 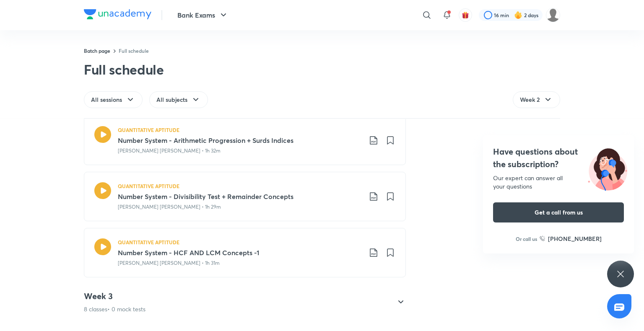 What do you see at coordinates (466, 15) in the screenshot?
I see `img: avatar` at bounding box center [466, 15].